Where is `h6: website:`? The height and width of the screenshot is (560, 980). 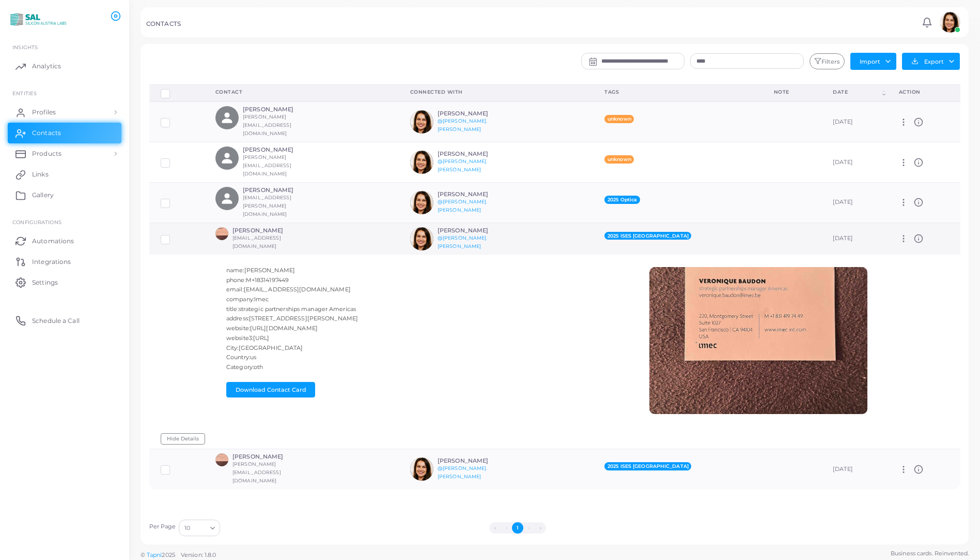
h6: website: is located at coordinates (432, 328).